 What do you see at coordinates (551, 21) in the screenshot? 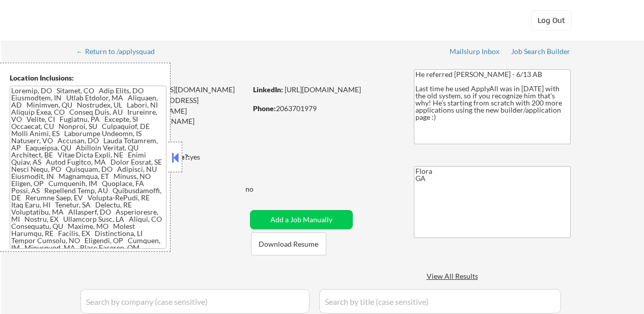
I see `button: Log Out` at bounding box center [551, 21].